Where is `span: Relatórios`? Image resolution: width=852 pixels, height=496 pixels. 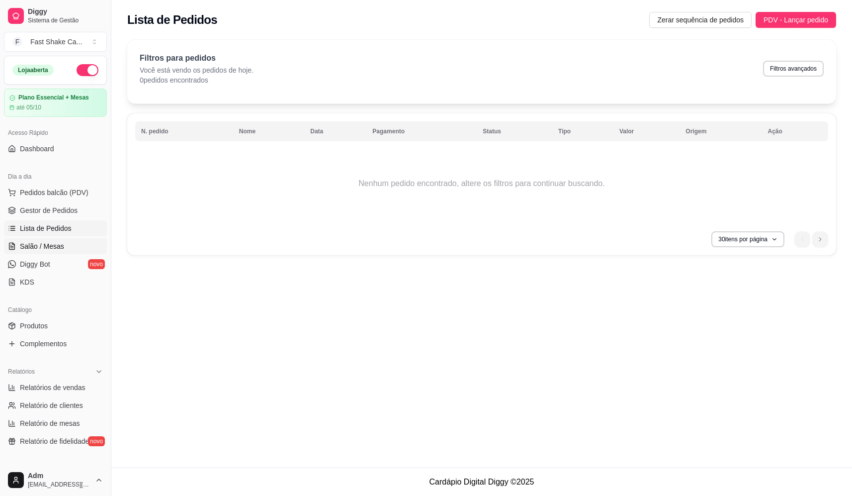
span: Relatórios is located at coordinates (21, 371).